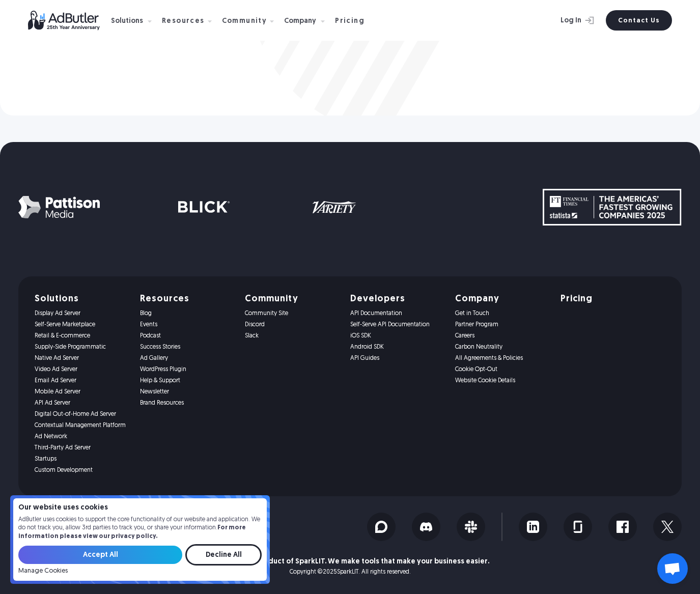 The image size is (700, 594). I want to click on a: API Documentation, so click(396, 314).